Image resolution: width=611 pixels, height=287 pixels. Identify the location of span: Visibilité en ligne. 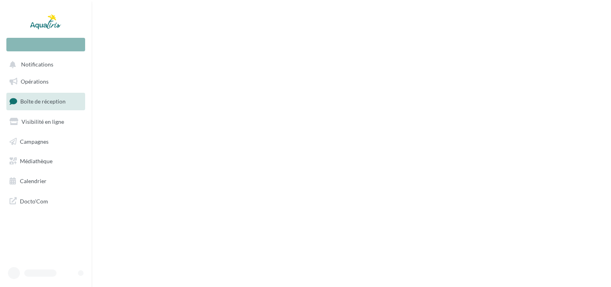
(43, 121).